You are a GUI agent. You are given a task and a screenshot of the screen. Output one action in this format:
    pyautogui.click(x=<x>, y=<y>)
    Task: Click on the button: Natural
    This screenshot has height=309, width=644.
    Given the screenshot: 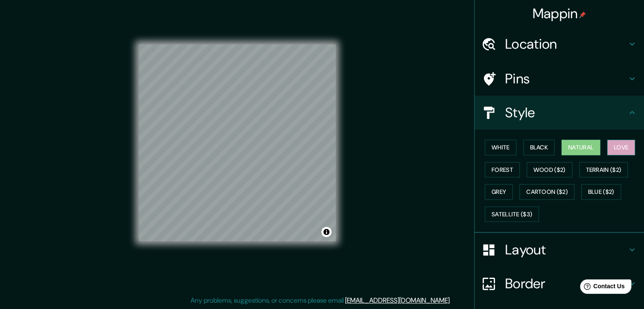 What is the action you would take?
    pyautogui.click(x=581, y=147)
    